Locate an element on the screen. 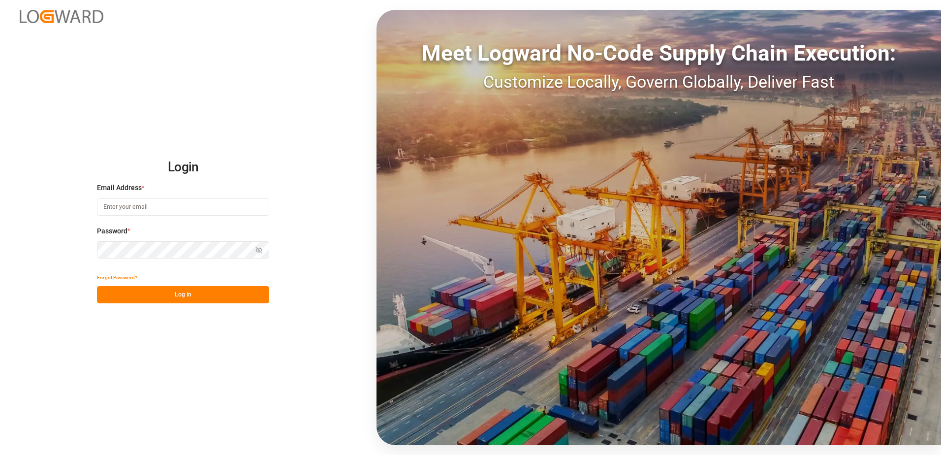 The height and width of the screenshot is (455, 941). span: Password is located at coordinates (112, 231).